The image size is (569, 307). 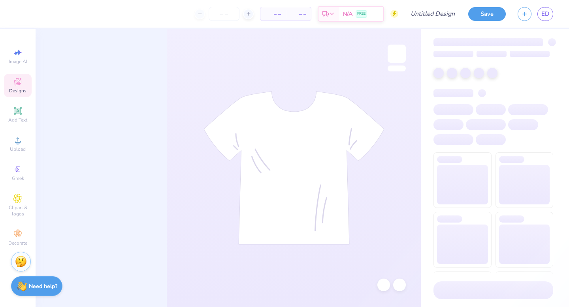 I want to click on span: FREE, so click(x=361, y=14).